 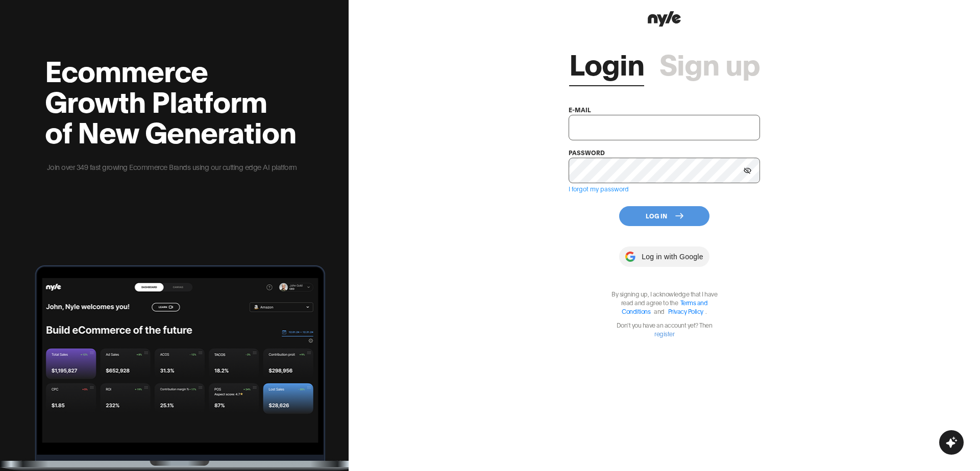 What do you see at coordinates (580, 109) in the screenshot?
I see `label: e-mail` at bounding box center [580, 109].